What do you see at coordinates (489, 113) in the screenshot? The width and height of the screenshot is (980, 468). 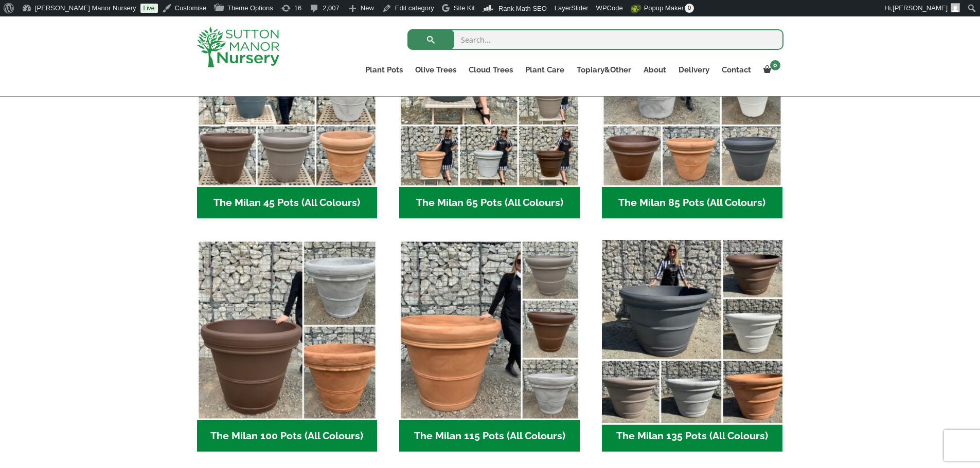 I see `a: Visit product category The Milan 65 Pots (All Colours)` at bounding box center [489, 113].